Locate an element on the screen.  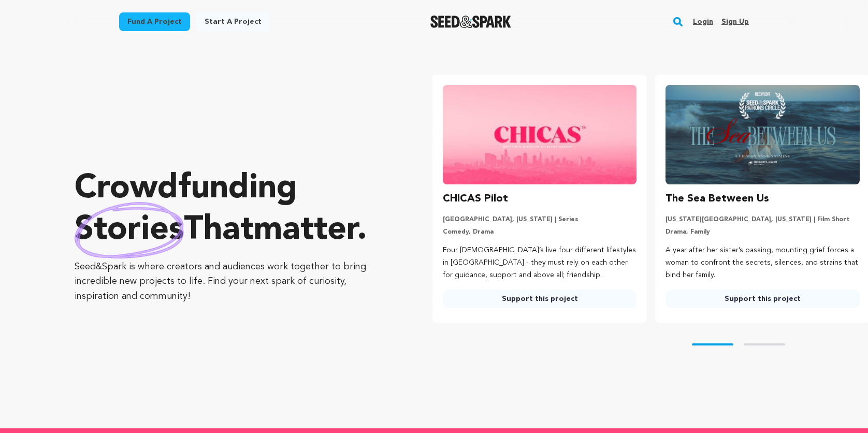
h3: CHICAS Pilot is located at coordinates (476, 199).